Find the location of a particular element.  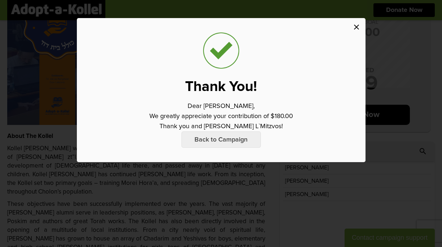

p: Thank You! is located at coordinates (221, 87).